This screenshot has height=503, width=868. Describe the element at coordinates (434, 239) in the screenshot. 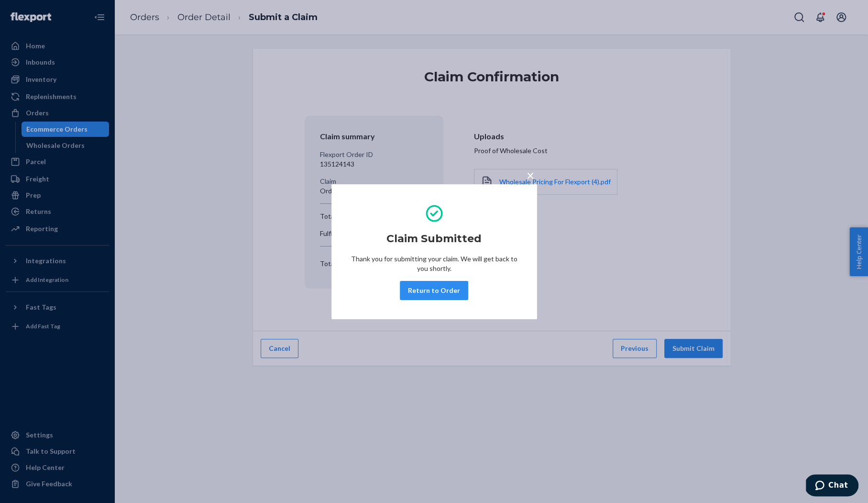

I see `h2: Claim Submitted` at that location.